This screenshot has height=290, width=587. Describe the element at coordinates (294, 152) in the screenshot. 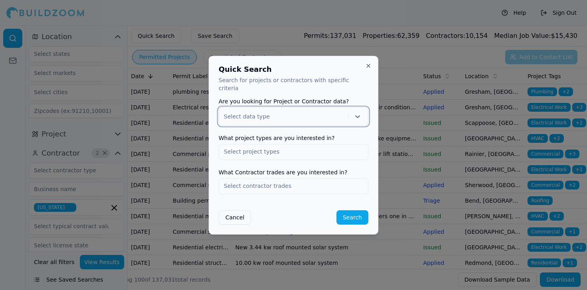

I see `input: Select project types` at that location.